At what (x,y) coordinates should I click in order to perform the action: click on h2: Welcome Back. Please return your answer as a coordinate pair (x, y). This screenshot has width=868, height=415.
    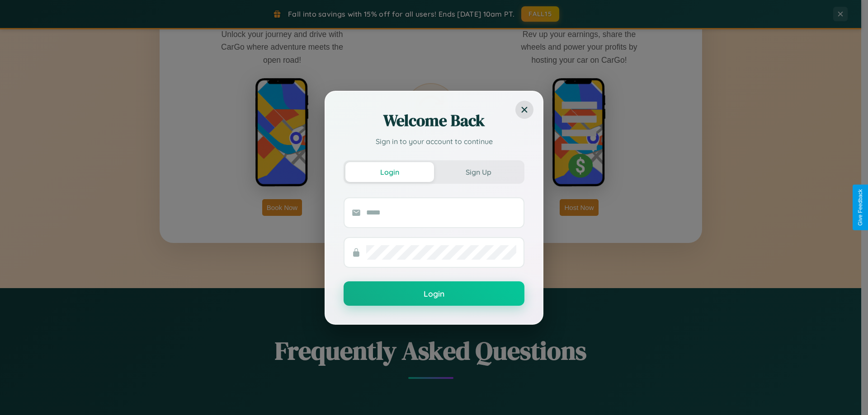
    Looking at the image, I should click on (434, 121).